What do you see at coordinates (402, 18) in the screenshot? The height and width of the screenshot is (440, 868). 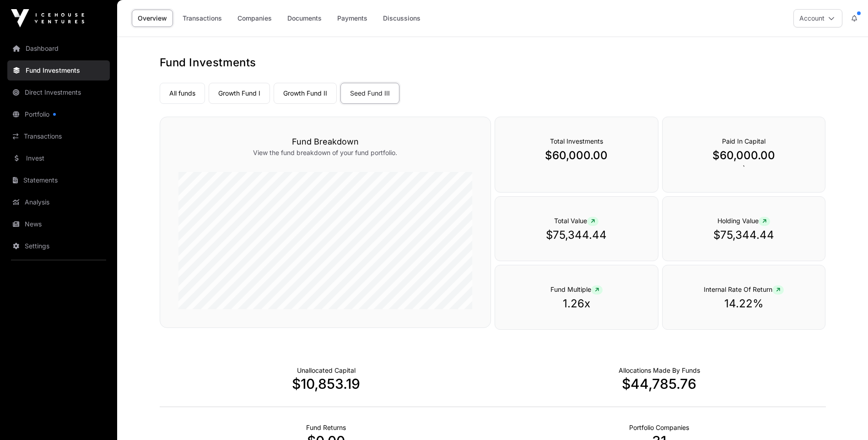 I see `a: Discussions` at bounding box center [402, 18].